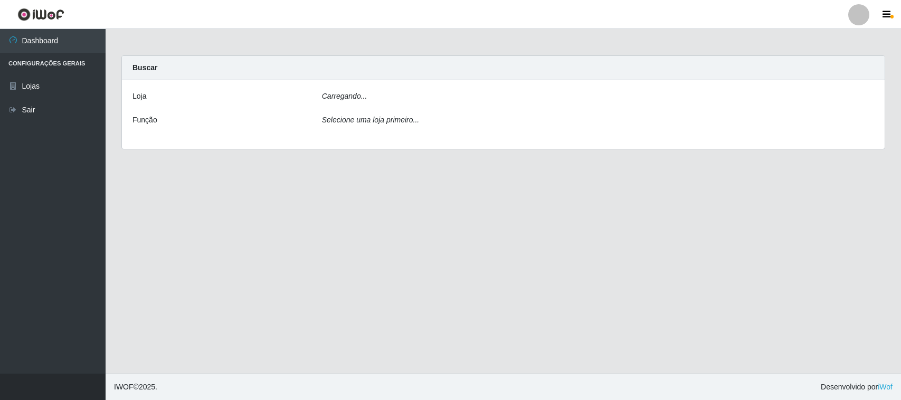 The image size is (901, 400). Describe the element at coordinates (139, 96) in the screenshot. I see `label: Loja` at that location.